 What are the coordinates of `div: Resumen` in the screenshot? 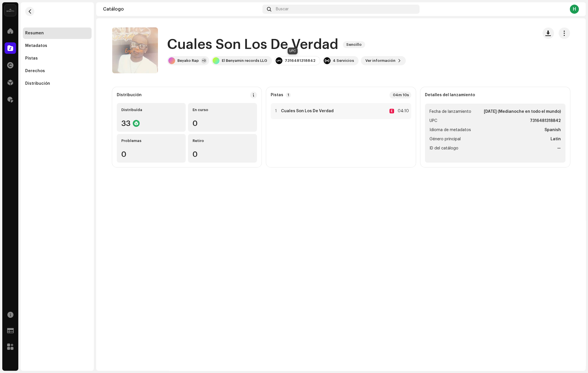 It's located at (34, 33).